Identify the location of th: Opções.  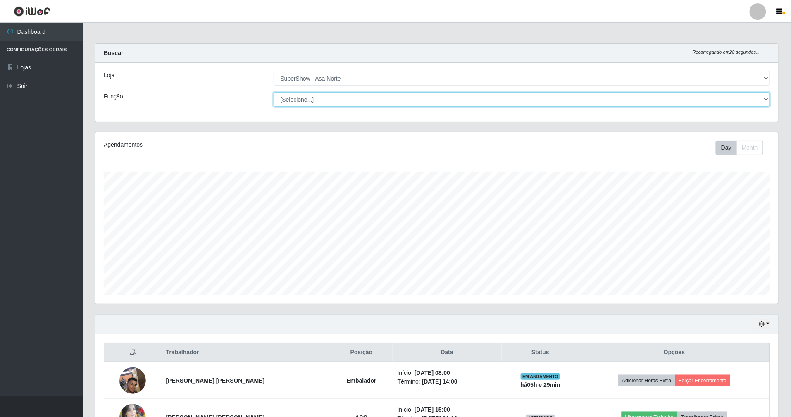
(674, 352).